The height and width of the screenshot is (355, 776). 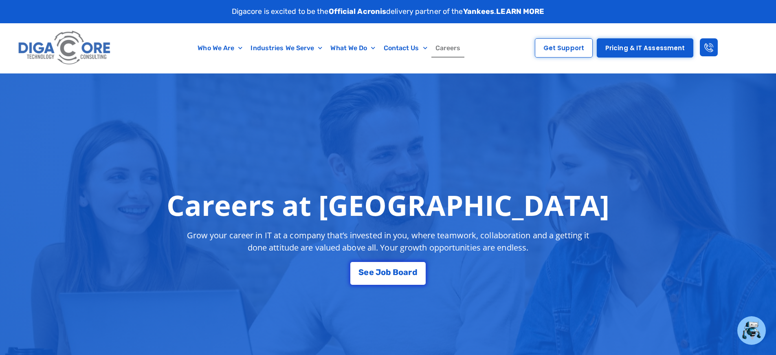 I want to click on span: B, so click(x=396, y=272).